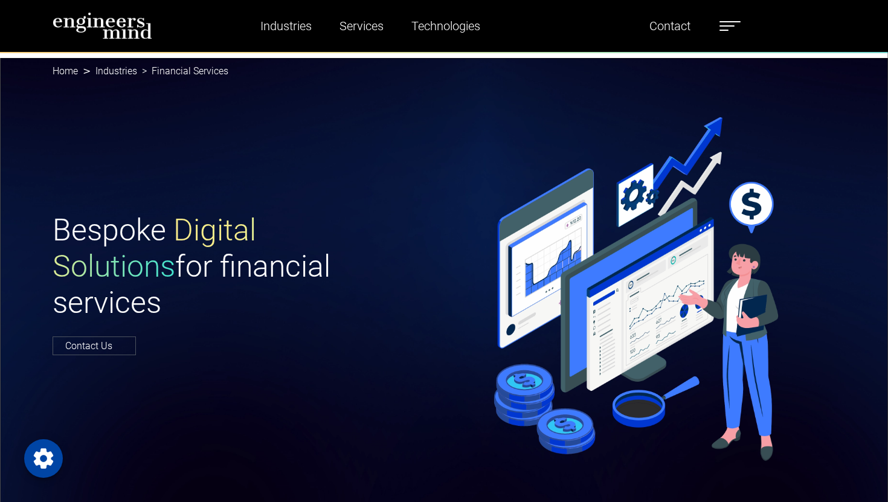 The image size is (888, 502). I want to click on a: Services, so click(361, 26).